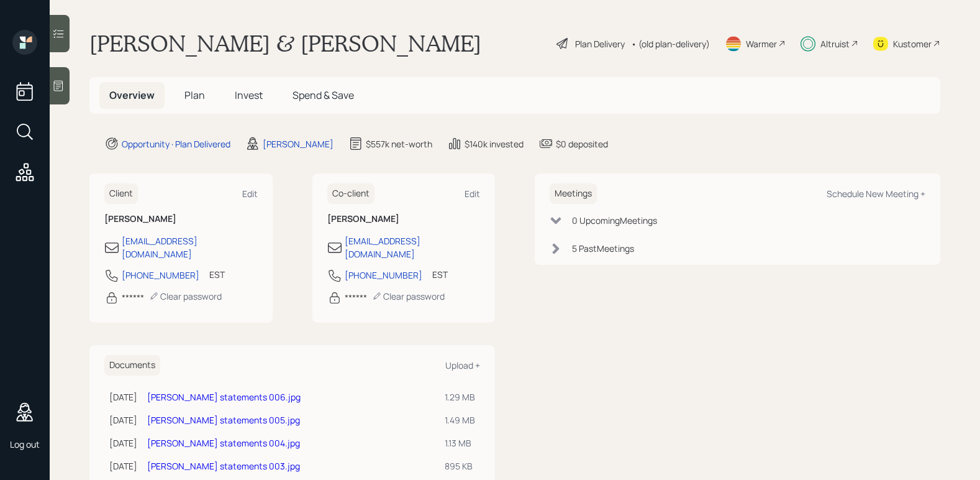 The width and height of the screenshot is (980, 480). Describe the element at coordinates (671, 44) in the screenshot. I see `div: • (old plan-delivery)` at that location.